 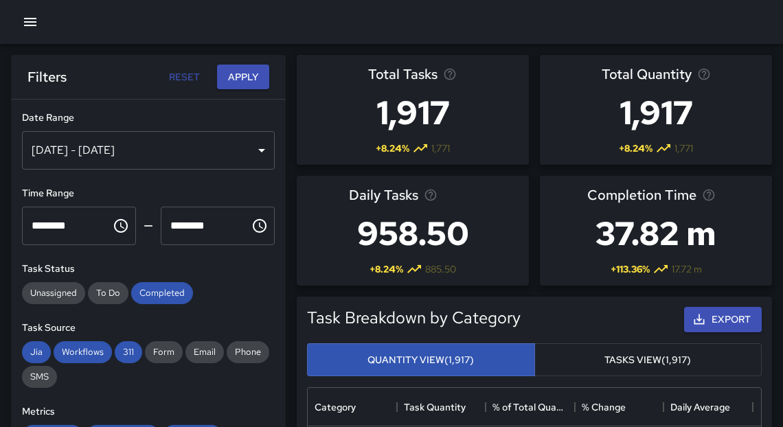 What do you see at coordinates (108, 293) in the screenshot?
I see `div: To Do` at bounding box center [108, 293].